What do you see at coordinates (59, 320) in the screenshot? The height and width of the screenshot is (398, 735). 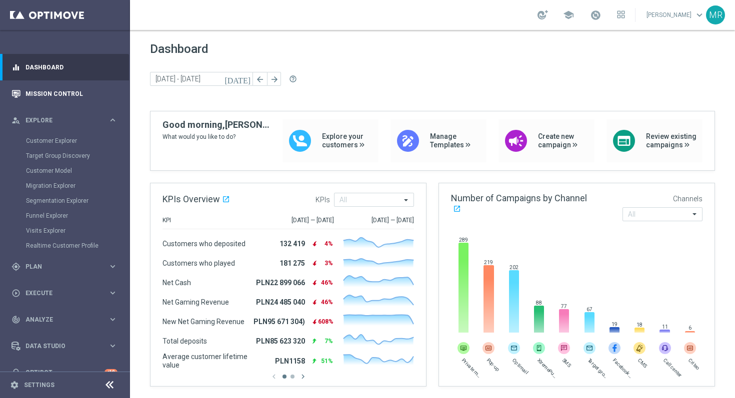 I see `div: Analyze` at bounding box center [59, 320].